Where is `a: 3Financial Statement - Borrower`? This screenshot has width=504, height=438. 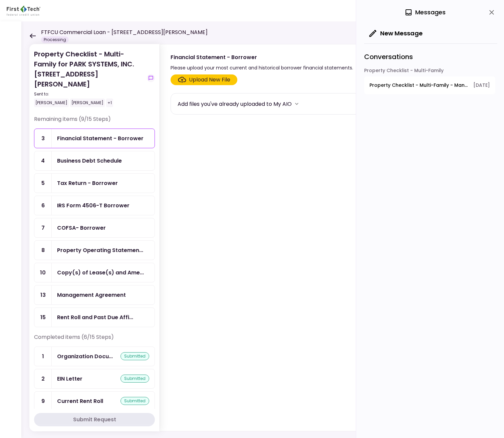 a: 3Financial Statement - Borrower is located at coordinates (95, 138).